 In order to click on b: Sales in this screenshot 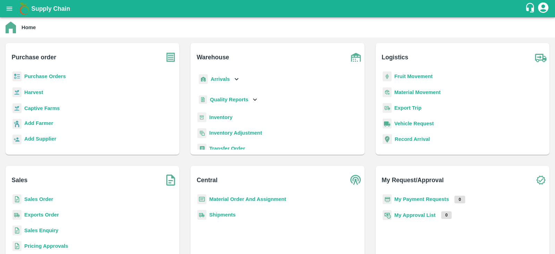, I will do `click(20, 180)`.